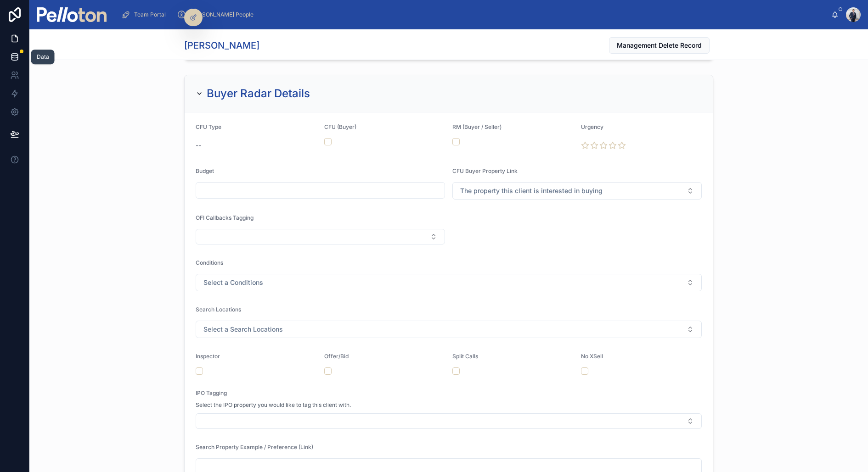  Describe the element at coordinates (336, 356) in the screenshot. I see `span: Offer/Bid` at that location.